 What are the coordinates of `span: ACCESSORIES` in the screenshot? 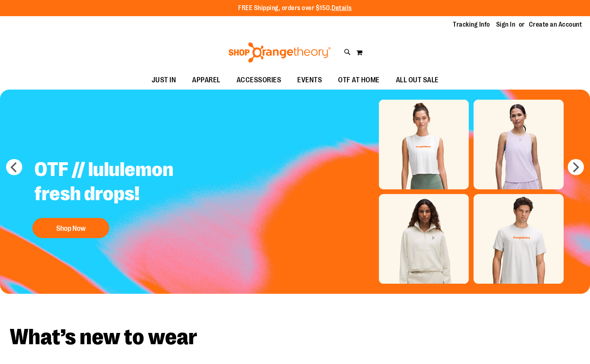 It's located at (259, 80).